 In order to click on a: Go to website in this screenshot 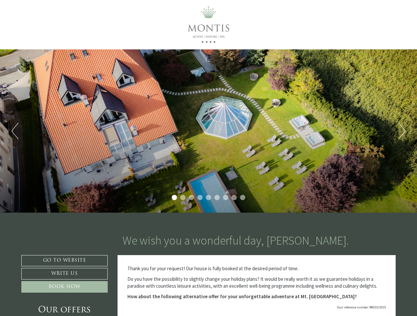, I will do `click(64, 260)`.